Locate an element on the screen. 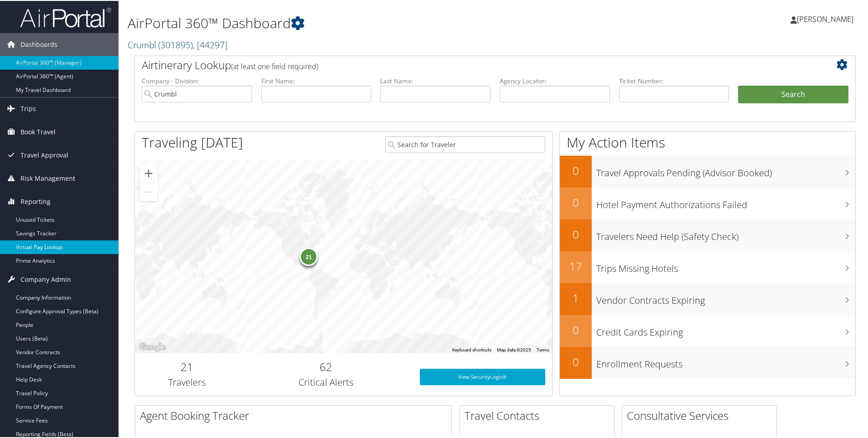 This screenshot has height=438, width=868. span: Reporting is located at coordinates (36, 201).